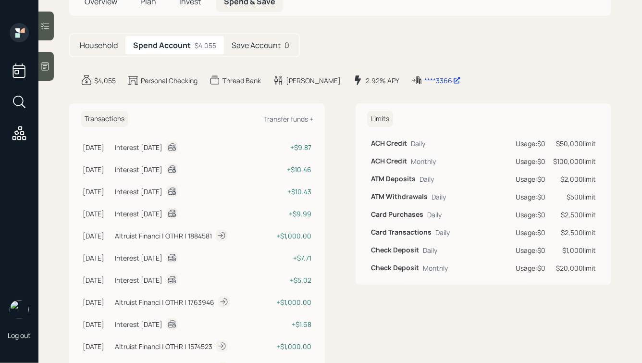 This screenshot has width=642, height=363. I want to click on div: Thread Bank, so click(242, 80).